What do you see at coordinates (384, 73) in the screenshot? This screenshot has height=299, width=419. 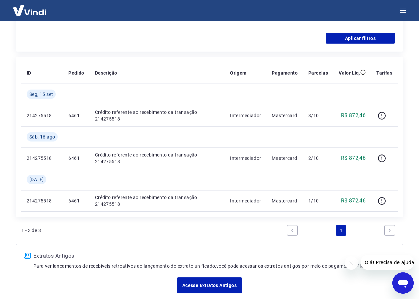 I see `p: Tarifas` at bounding box center [384, 73].